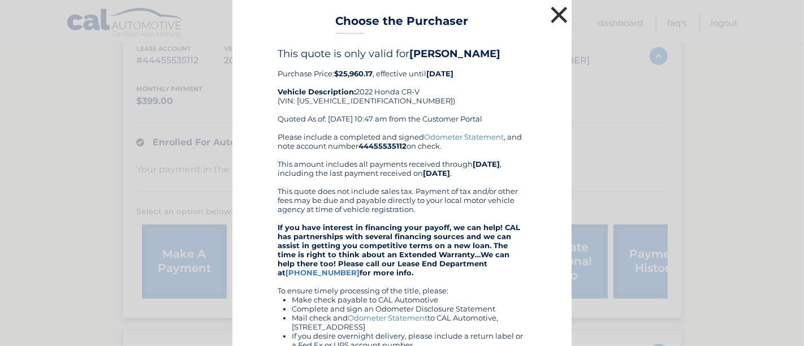  What do you see at coordinates (409, 300) in the screenshot?
I see `li: Make check payable to CAL Automotive` at bounding box center [409, 300].